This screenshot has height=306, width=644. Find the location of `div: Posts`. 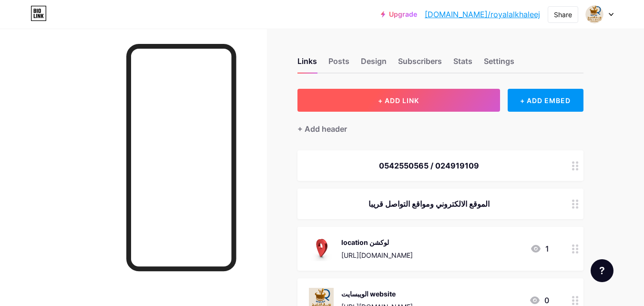

div: Posts is located at coordinates (339, 64).